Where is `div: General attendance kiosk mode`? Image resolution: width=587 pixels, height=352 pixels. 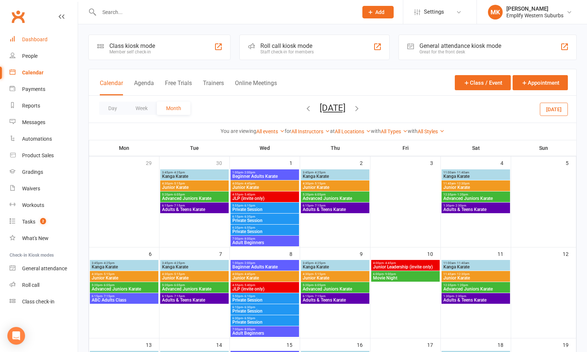 div: General attendance kiosk mode is located at coordinates (460, 46).